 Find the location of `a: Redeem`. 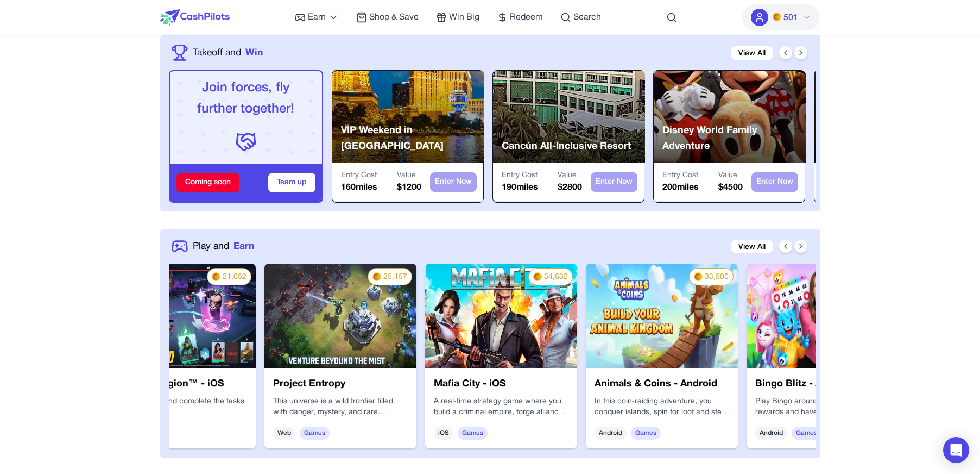

a: Redeem is located at coordinates (520, 17).